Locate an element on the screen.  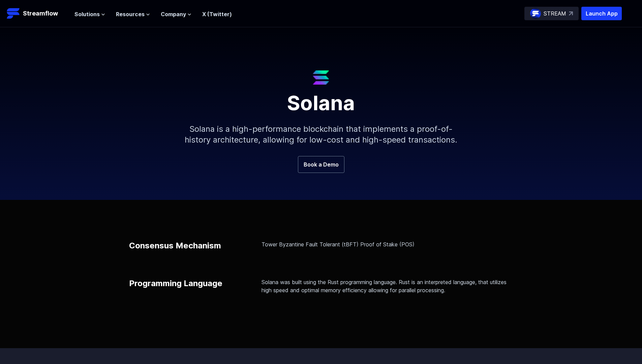
img: streamflow-logo-circle.png is located at coordinates (535, 14).